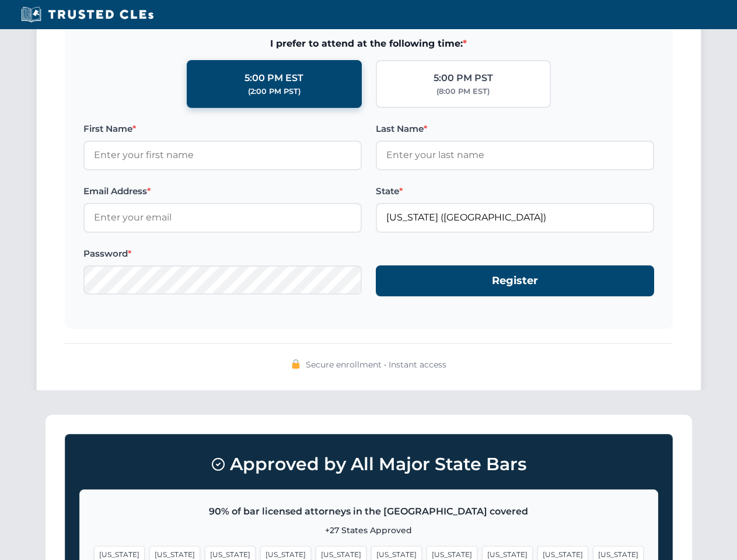 The width and height of the screenshot is (737, 560). Describe the element at coordinates (515, 191) in the screenshot. I see `label: State` at that location.